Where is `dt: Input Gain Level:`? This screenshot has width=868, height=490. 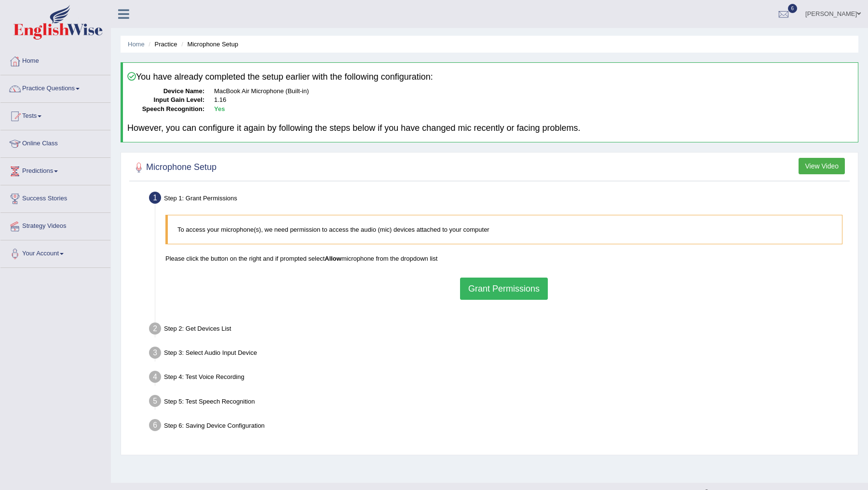
dt: Input Gain Level: is located at coordinates (166, 100).